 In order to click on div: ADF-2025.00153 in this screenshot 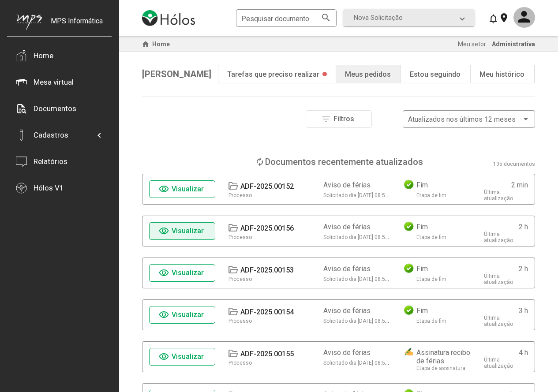, I will do `click(267, 270)`.